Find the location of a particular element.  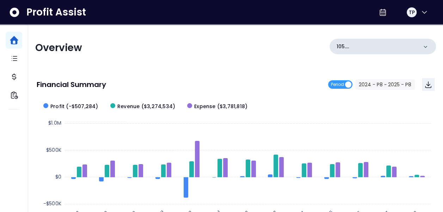

span: Expense ($3,781,818) is located at coordinates (221, 106).